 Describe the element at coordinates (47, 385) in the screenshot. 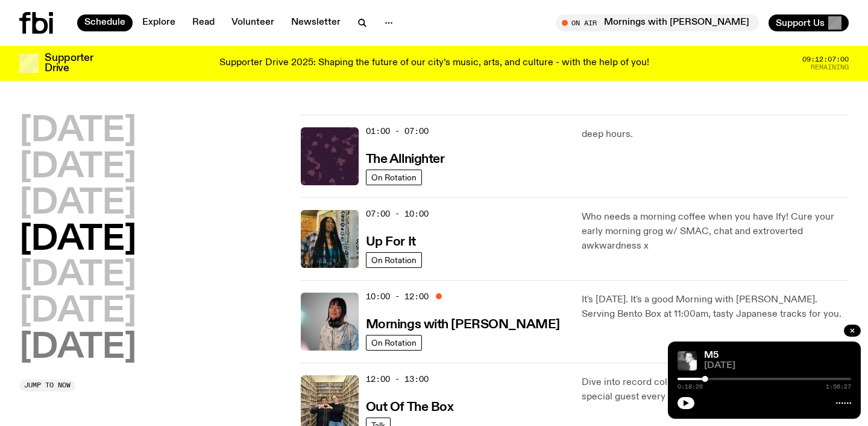

I see `button: Jump to now` at that location.